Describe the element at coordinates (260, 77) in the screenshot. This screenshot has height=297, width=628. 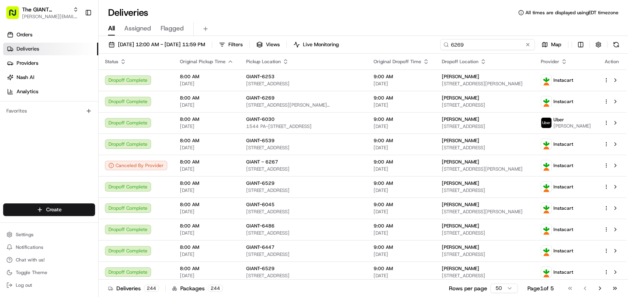
I see `span: GIANT-6253` at that location.